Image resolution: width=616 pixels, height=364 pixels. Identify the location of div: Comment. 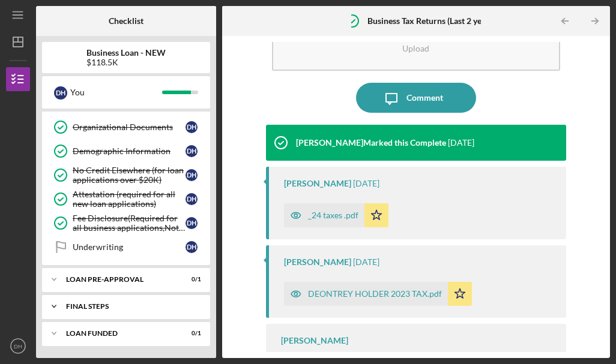
(424, 98).